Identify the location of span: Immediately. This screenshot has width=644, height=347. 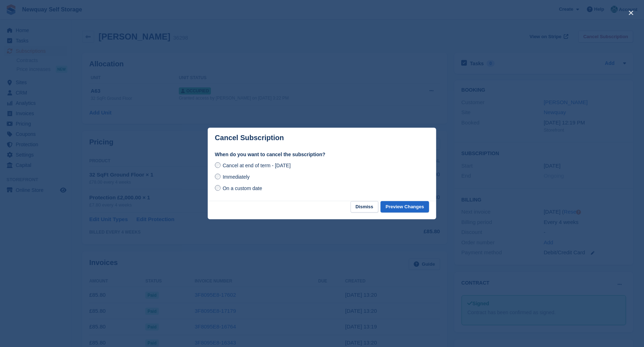
(236, 177).